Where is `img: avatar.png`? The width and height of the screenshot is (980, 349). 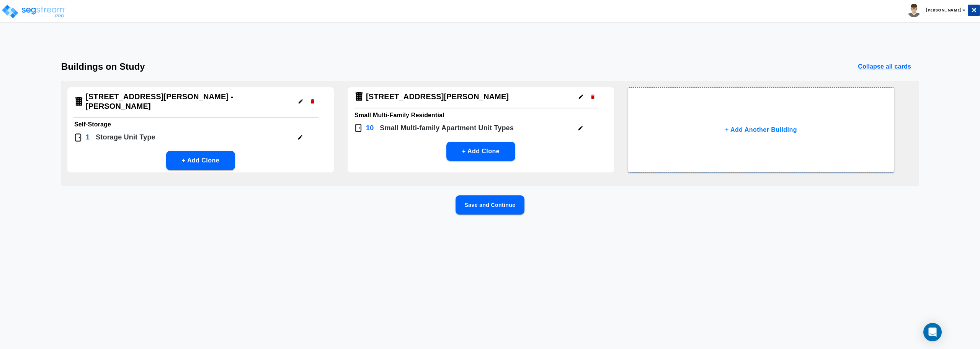 img: avatar.png is located at coordinates (914, 10).